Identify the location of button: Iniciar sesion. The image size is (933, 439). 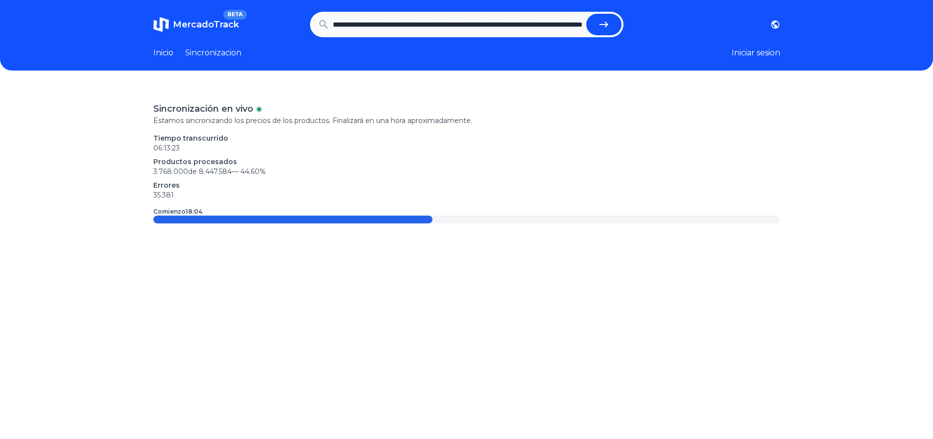
(755, 53).